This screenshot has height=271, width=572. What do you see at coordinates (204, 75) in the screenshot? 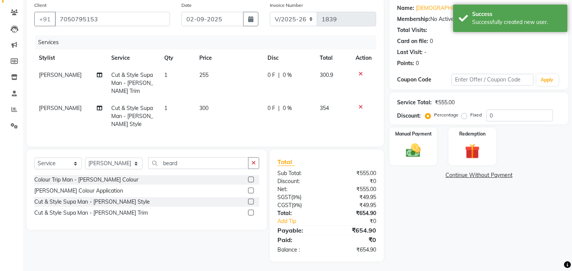
I see `span: 255` at bounding box center [204, 75].